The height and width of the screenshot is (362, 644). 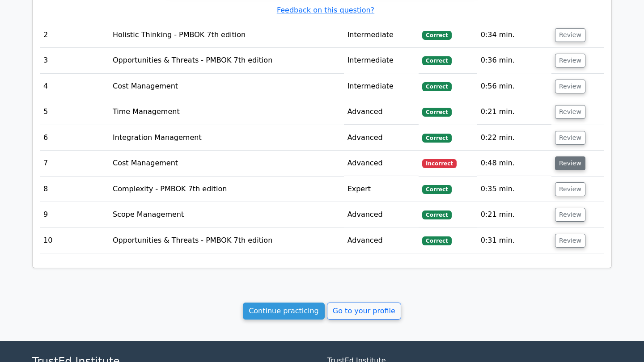 What do you see at coordinates (514, 138) in the screenshot?
I see `td: 0:22 min.` at bounding box center [514, 138].